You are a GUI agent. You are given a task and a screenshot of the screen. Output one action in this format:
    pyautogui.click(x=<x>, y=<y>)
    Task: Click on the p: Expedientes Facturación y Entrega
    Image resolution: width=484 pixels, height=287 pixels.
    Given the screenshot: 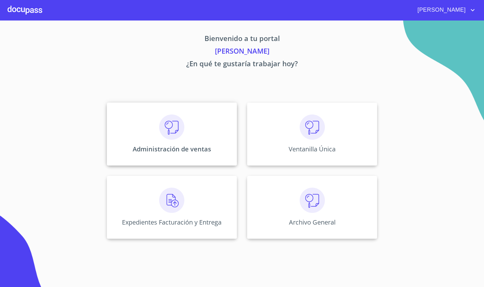 What is the action you would take?
    pyautogui.click(x=172, y=222)
    